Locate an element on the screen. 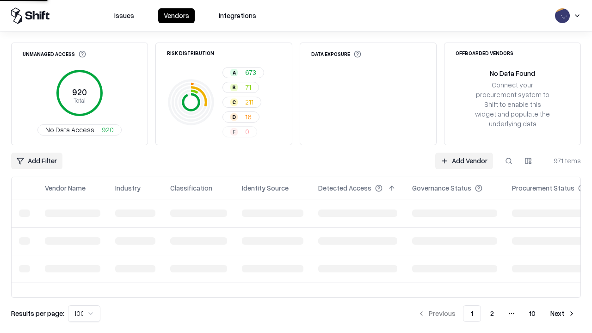 This screenshot has width=592, height=333. div: Connect your procurement system to Shift to enable this widget and populate the underlying data is located at coordinates (512, 104).